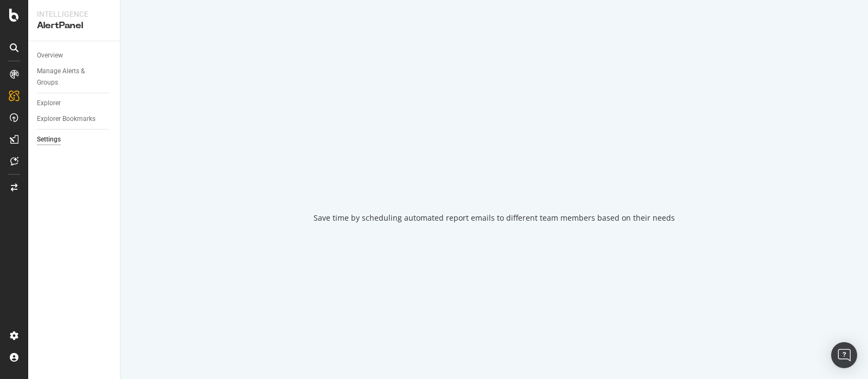 This screenshot has height=379, width=868. I want to click on div: Overview, so click(50, 56).